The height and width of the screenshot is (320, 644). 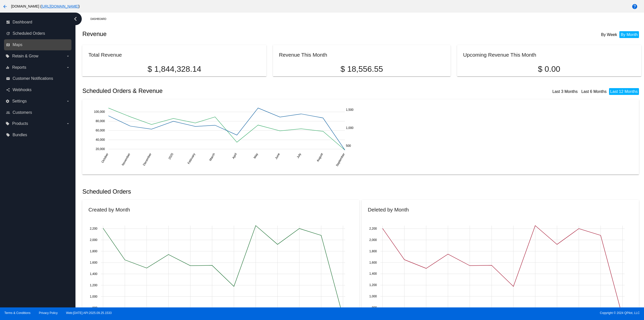 What do you see at coordinates (100, 140) in the screenshot?
I see `text: 40,000` at bounding box center [100, 140].